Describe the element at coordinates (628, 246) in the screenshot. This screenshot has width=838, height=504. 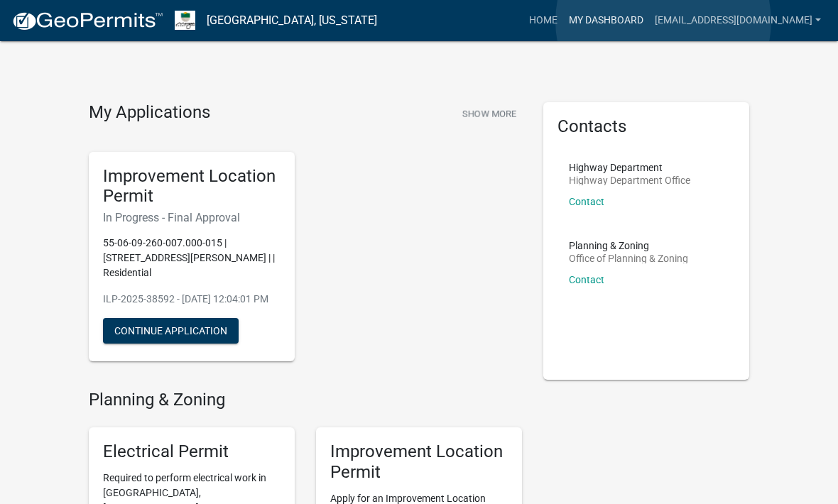
I see `p: Planning & Zoning` at that location.